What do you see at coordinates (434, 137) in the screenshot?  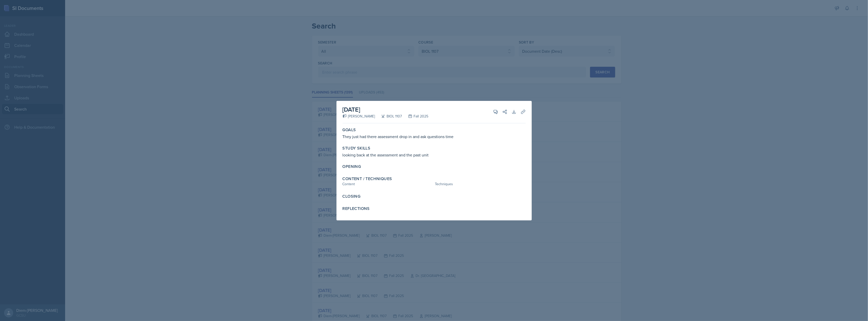 I see `p: They just had there assessment drop in and ask questions time` at bounding box center [434, 137].